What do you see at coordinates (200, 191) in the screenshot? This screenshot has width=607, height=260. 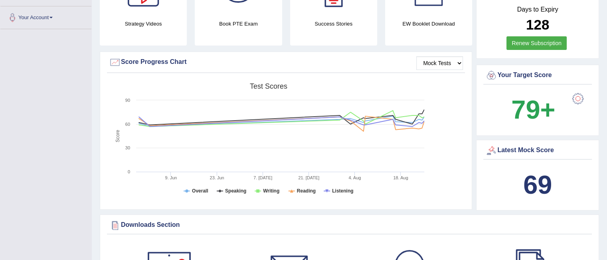 I see `tspan: Overall` at bounding box center [200, 191].